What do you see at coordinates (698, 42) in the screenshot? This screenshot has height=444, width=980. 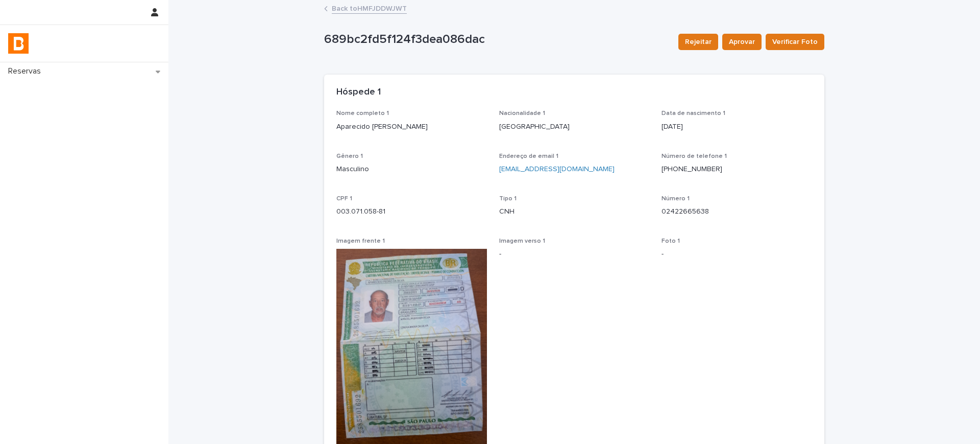 I see `span: Rejeitar` at bounding box center [698, 42].